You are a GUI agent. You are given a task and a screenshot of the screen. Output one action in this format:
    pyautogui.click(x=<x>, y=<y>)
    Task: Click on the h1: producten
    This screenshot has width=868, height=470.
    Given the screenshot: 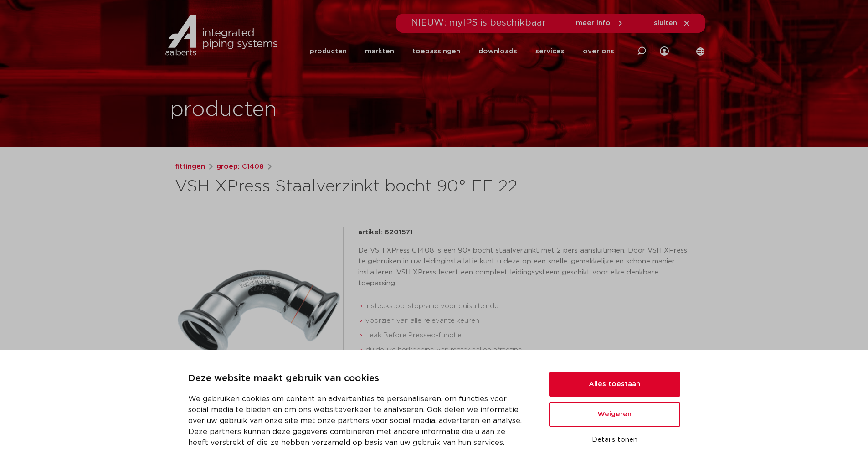 What is the action you would take?
    pyautogui.click(x=223, y=110)
    